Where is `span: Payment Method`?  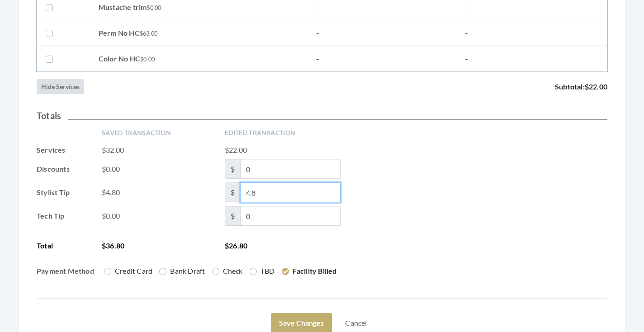 span: Payment Method is located at coordinates (66, 271).